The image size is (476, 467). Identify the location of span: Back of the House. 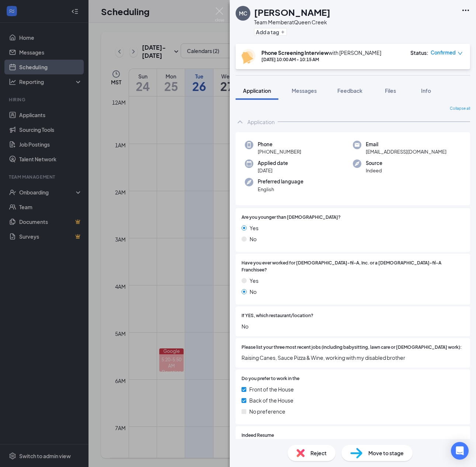
(272, 401).